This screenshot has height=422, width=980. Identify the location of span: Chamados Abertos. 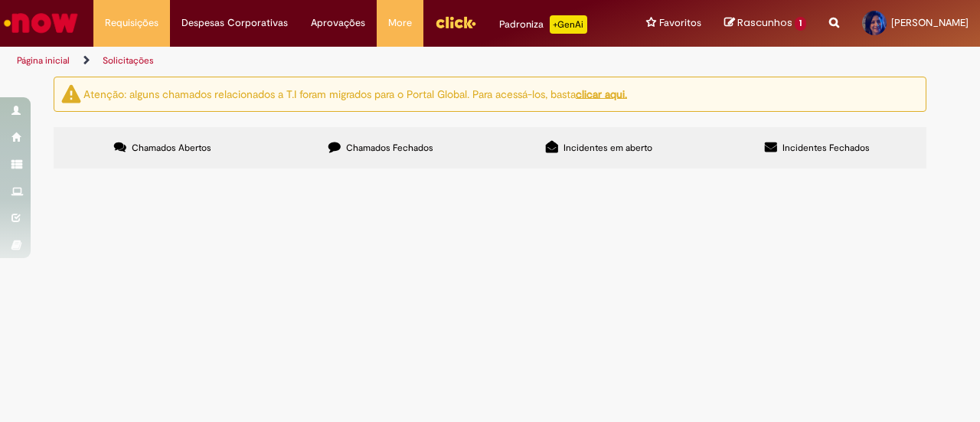
(171, 147).